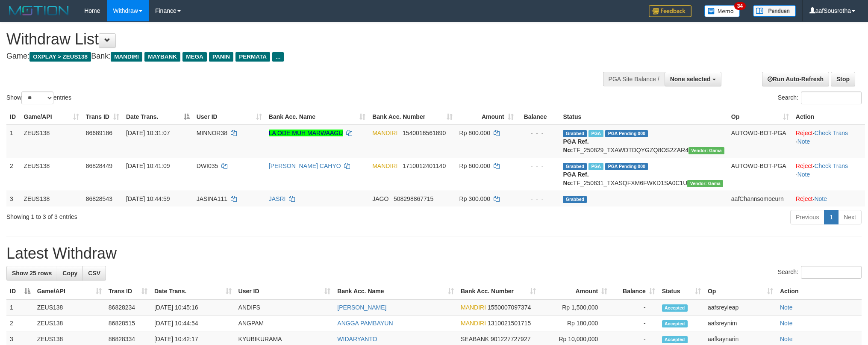 The width and height of the screenshot is (868, 345). I want to click on a: Previous, so click(807, 217).